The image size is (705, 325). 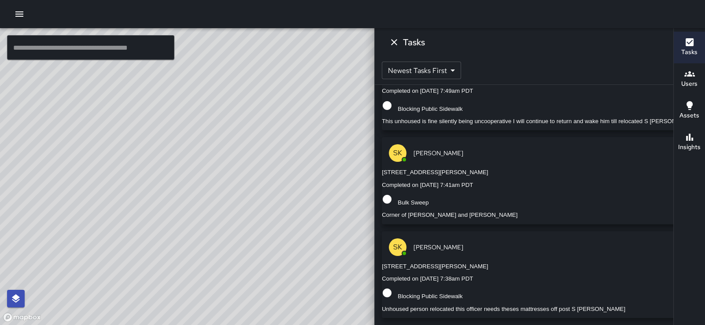 I want to click on button: Insights, so click(x=689, y=143).